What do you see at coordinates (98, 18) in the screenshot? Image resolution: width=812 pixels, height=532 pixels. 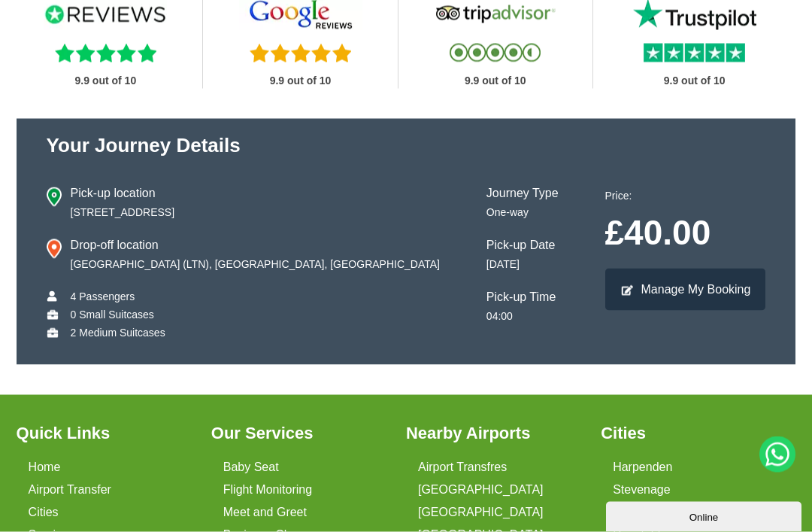 I see `div: Online` at bounding box center [98, 18].